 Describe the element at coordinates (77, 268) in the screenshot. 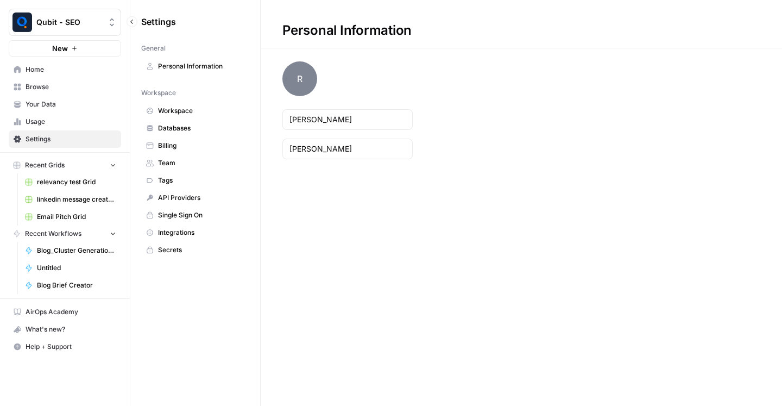

I see `span: Untitled` at that location.